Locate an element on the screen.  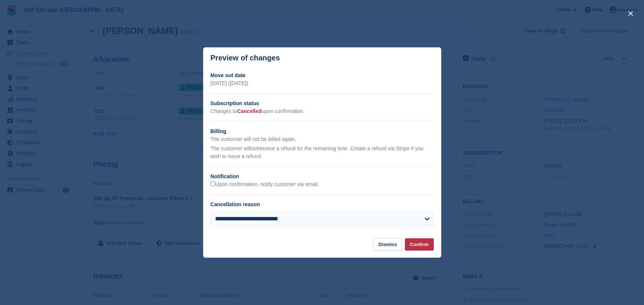
button: close is located at coordinates (631, 13).